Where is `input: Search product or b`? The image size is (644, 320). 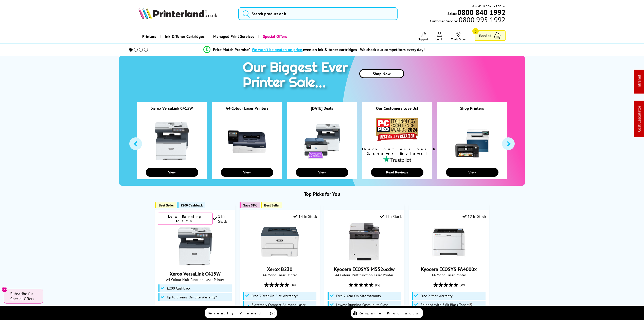 input: Search product or b is located at coordinates (318, 14).